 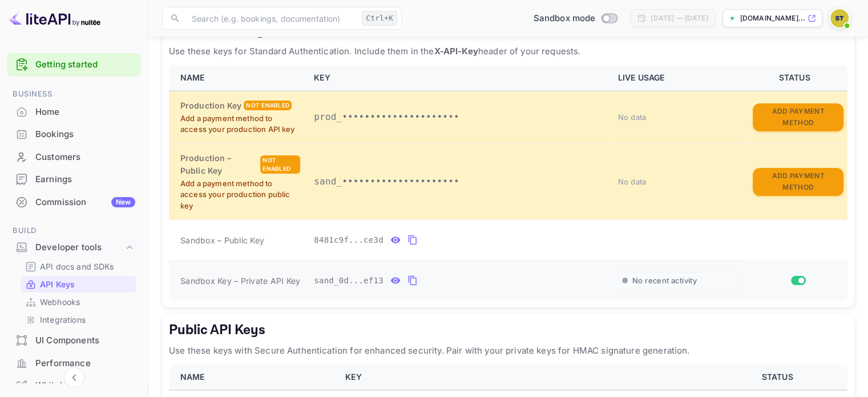 What do you see at coordinates (78, 266) in the screenshot?
I see `div: API docs and SDKs` at bounding box center [78, 266].